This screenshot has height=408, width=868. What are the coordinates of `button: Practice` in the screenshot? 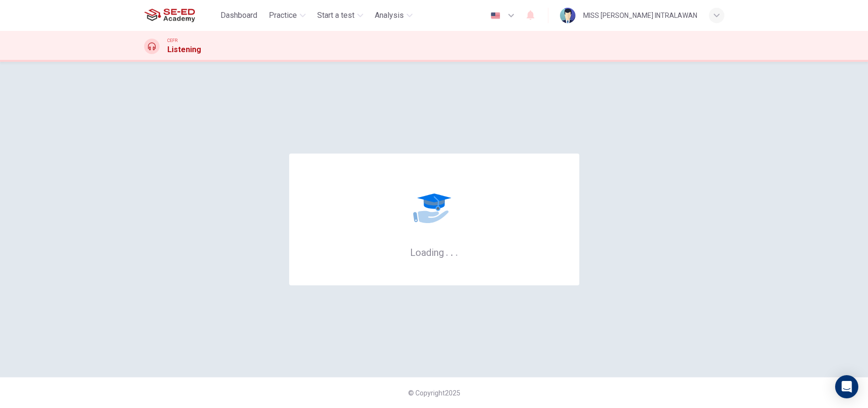 It's located at (287, 15).